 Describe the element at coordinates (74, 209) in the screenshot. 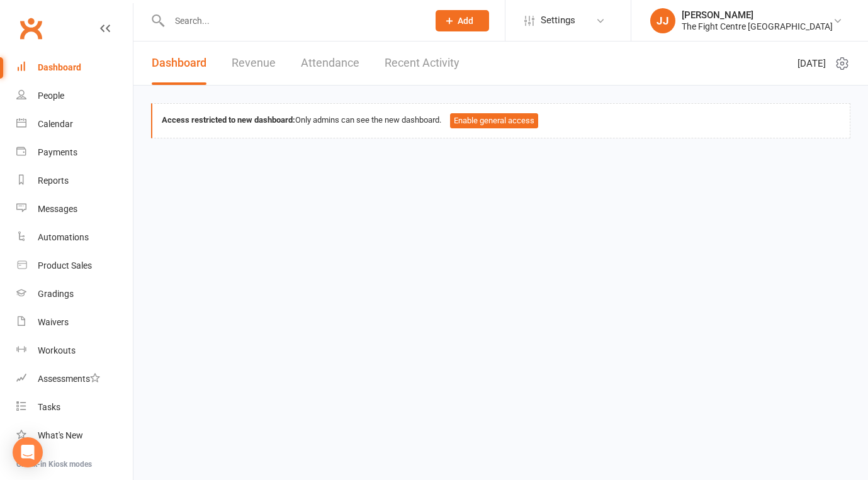

I see `a: Messages` at that location.